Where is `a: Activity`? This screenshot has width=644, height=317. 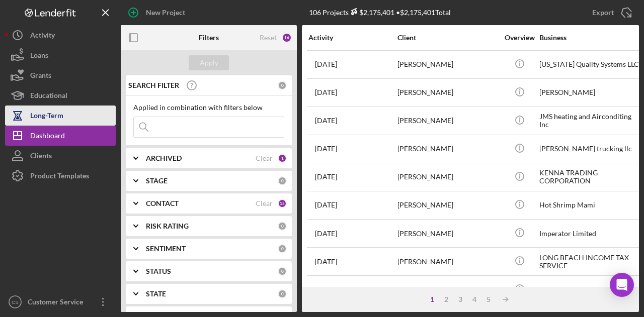
a: Activity is located at coordinates (60, 35).